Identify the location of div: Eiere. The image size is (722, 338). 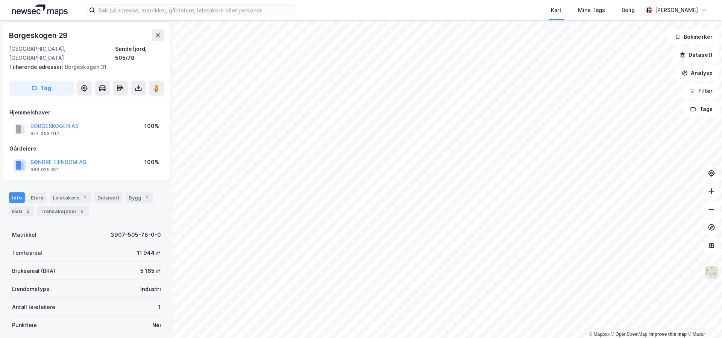
(37, 198).